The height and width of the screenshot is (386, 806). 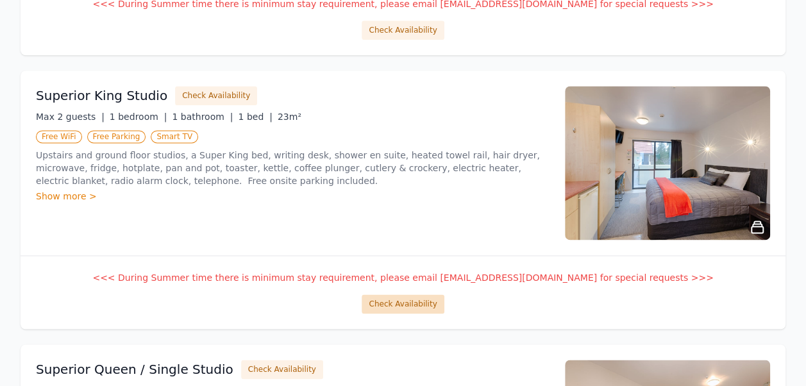 I want to click on span: 1 bedroom |, so click(x=139, y=117).